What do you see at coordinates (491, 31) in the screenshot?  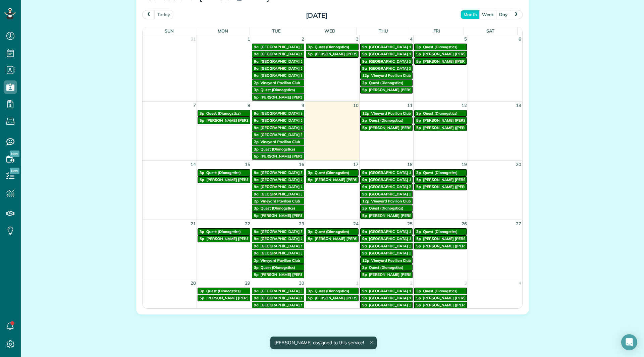 I see `span: Sat` at bounding box center [491, 31].